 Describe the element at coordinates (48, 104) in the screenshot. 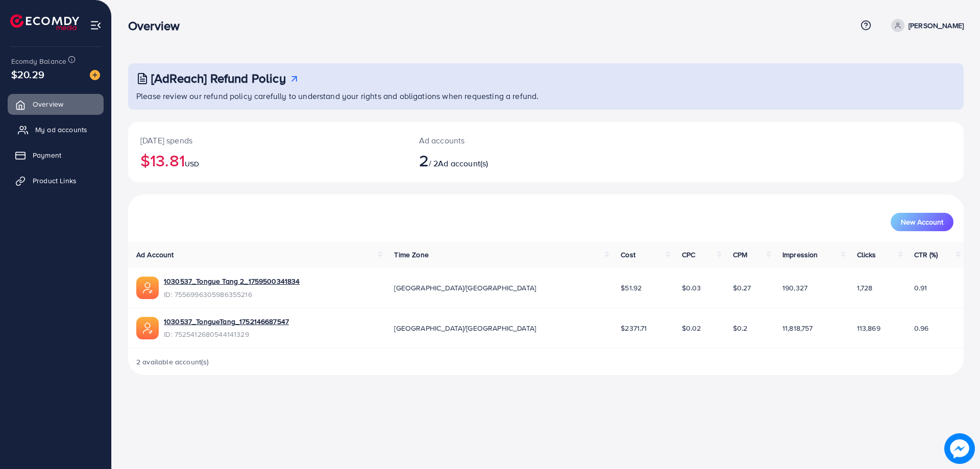

I see `span: Overview` at that location.